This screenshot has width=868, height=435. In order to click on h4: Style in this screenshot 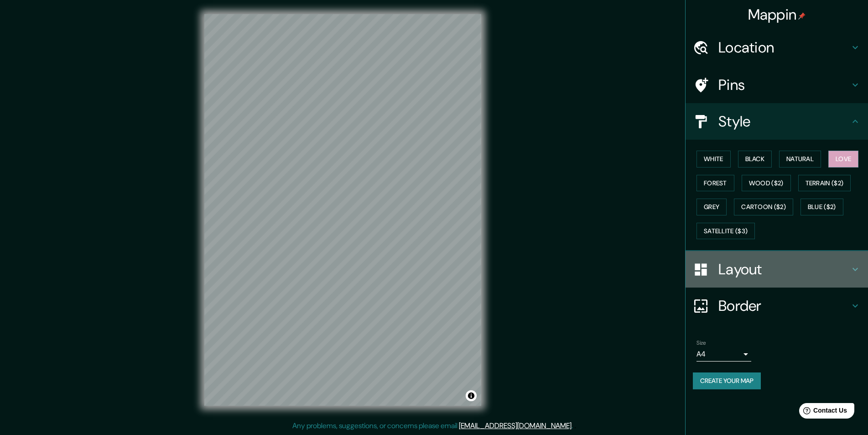, I will do `click(785, 122)`.